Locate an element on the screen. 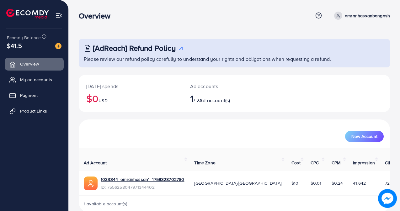  span: 1 is located at coordinates (192, 99).